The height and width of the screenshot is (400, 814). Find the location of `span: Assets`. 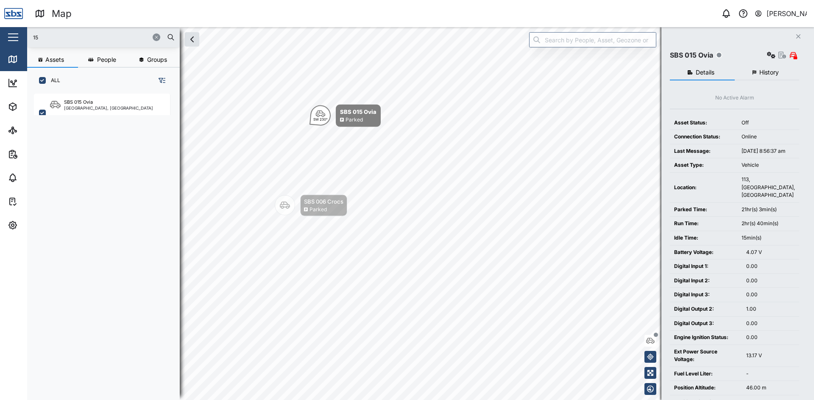

span: Assets is located at coordinates (55, 60).